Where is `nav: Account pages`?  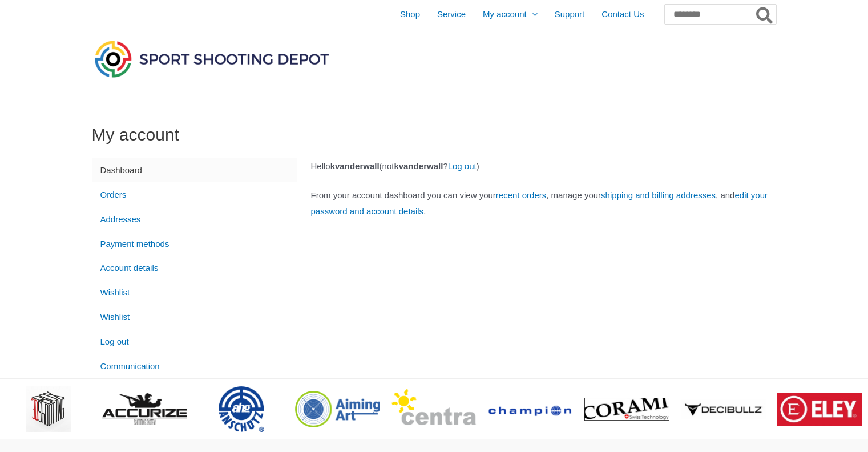 nav: Account pages is located at coordinates (194, 268).